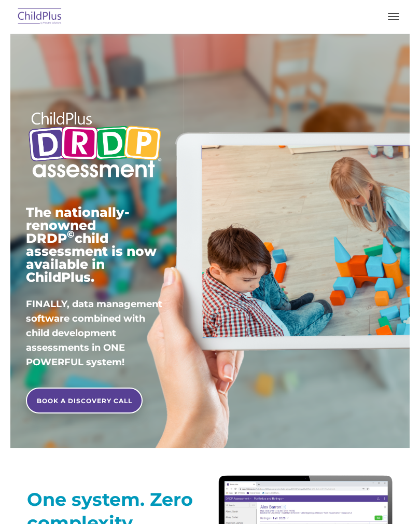  Describe the element at coordinates (40, 17) in the screenshot. I see `img: ChildPlus by Procare Solutions` at that location.